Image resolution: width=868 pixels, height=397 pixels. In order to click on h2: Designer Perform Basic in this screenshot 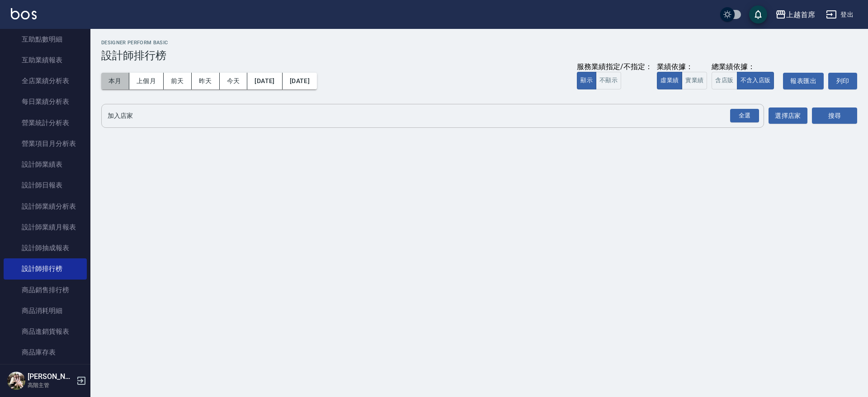, I will do `click(479, 43)`.